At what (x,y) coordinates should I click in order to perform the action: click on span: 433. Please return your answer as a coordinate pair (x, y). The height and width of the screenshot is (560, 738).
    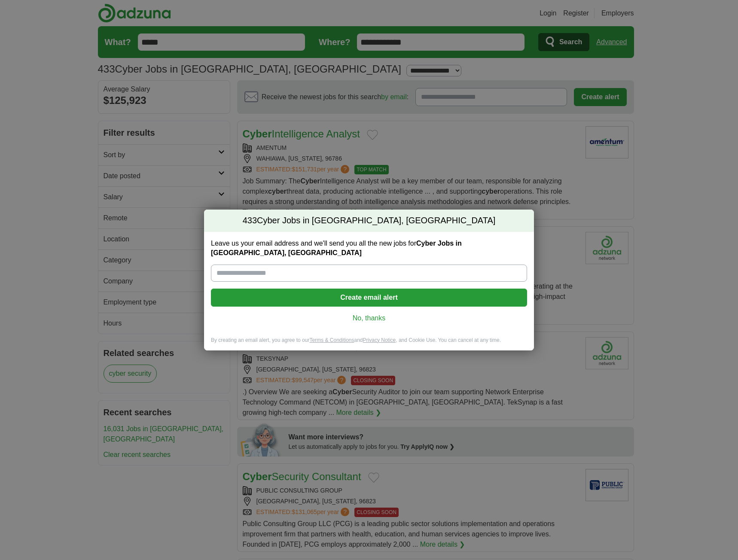
    Looking at the image, I should click on (250, 220).